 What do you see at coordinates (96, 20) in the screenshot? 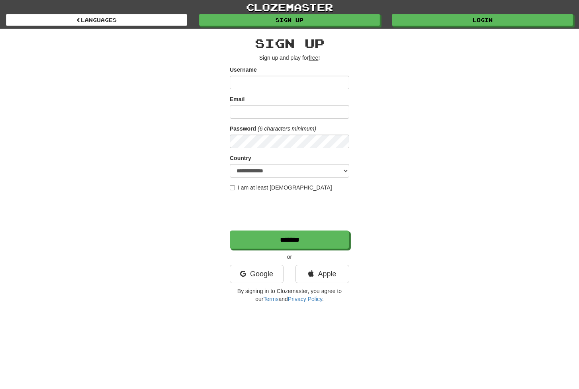
I see `a: Languages` at bounding box center [96, 20].